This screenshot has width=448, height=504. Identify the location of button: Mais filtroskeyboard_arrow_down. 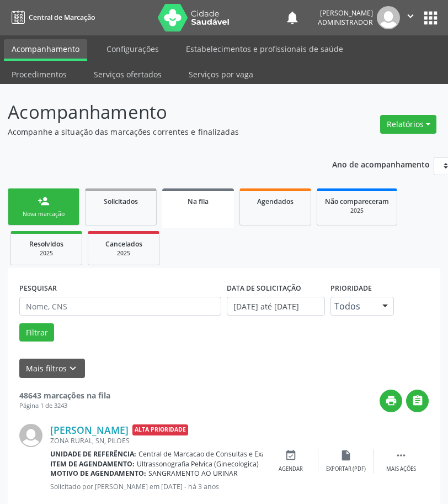
(52, 368).